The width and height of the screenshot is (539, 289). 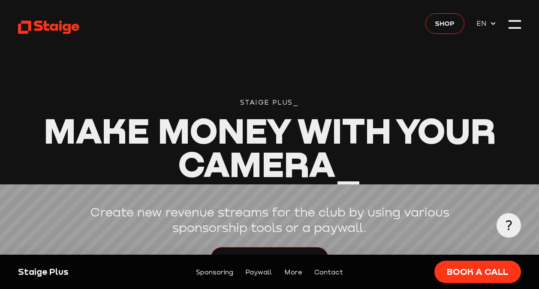 I want to click on span: Make Money With Your Camera_, so click(x=270, y=147).